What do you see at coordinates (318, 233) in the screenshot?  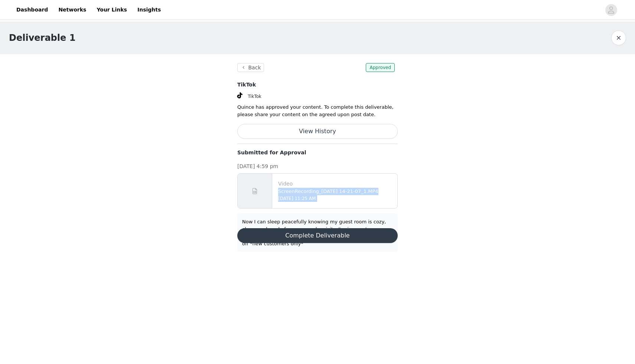 I see `div: Now I can sleep peacefully knowing my guest room is cozy, clean, and ready for anyone who visits ...` at bounding box center [318, 233].